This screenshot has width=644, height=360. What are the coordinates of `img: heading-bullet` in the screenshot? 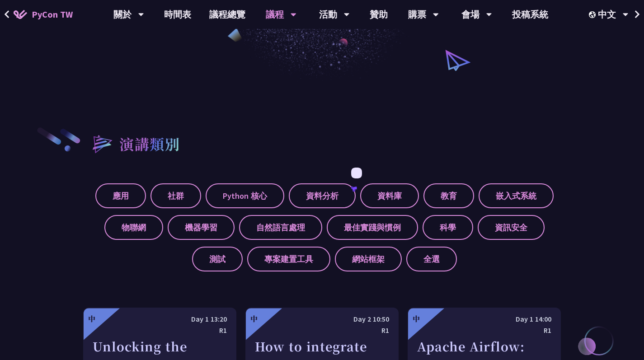 It's located at (101, 143).